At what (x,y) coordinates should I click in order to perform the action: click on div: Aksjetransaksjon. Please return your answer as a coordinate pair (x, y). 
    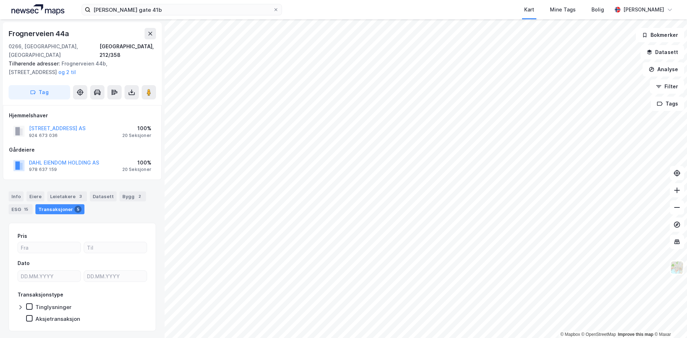
    Looking at the image, I should click on (58, 319).